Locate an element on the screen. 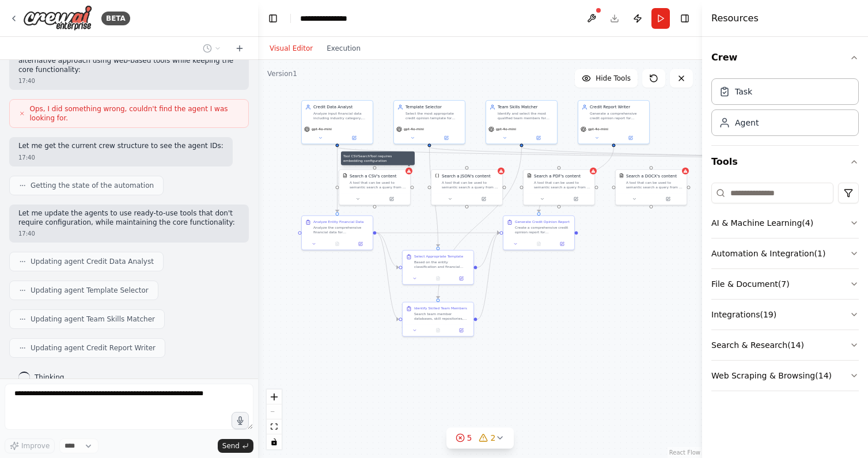 This screenshot has width=868, height=458. span: Getting the state of the automation is located at coordinates (92, 186).